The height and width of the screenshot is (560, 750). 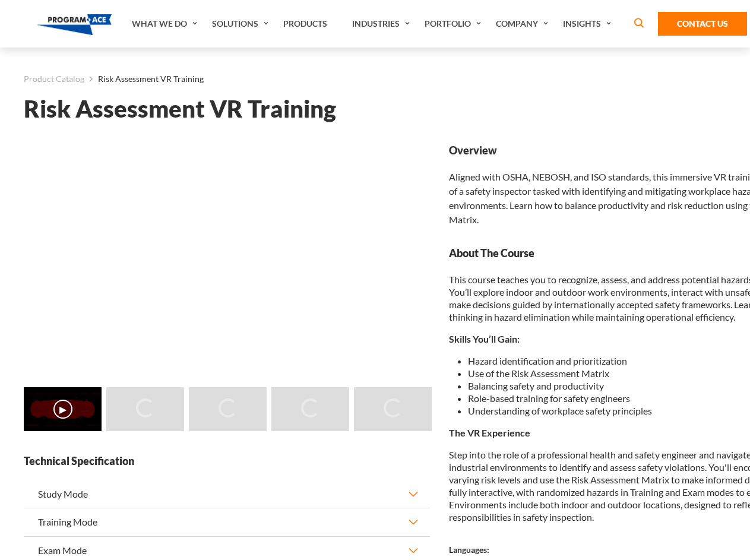 I want to click on strong: Technical Specification, so click(x=227, y=461).